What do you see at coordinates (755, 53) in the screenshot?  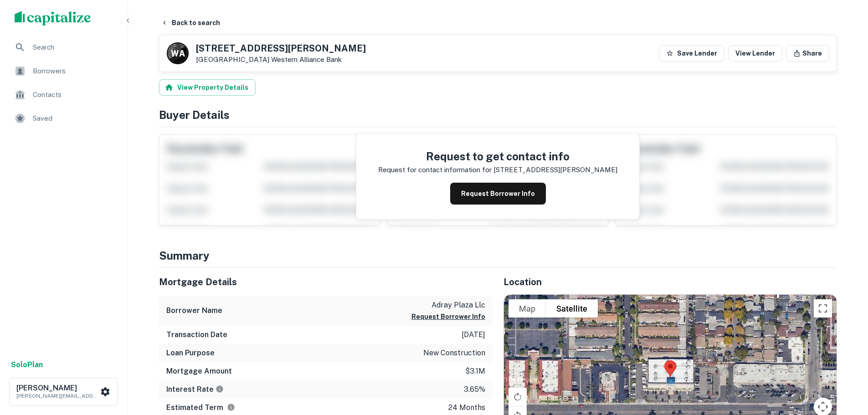 I see `a: View Lender` at bounding box center [755, 53].